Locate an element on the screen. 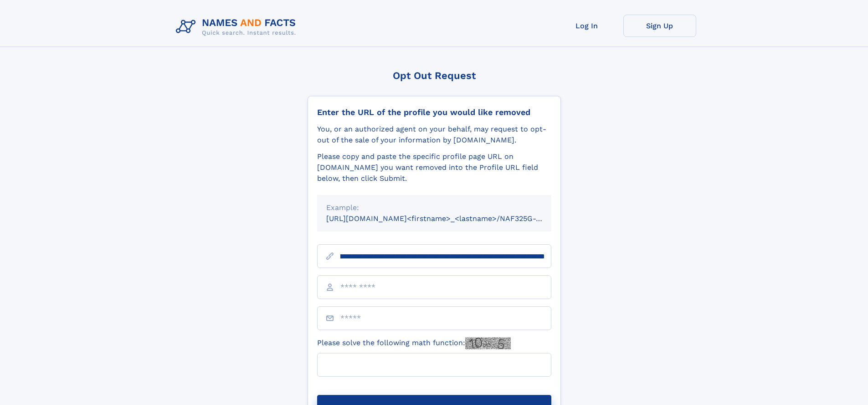  a: Log In is located at coordinates (587, 26).